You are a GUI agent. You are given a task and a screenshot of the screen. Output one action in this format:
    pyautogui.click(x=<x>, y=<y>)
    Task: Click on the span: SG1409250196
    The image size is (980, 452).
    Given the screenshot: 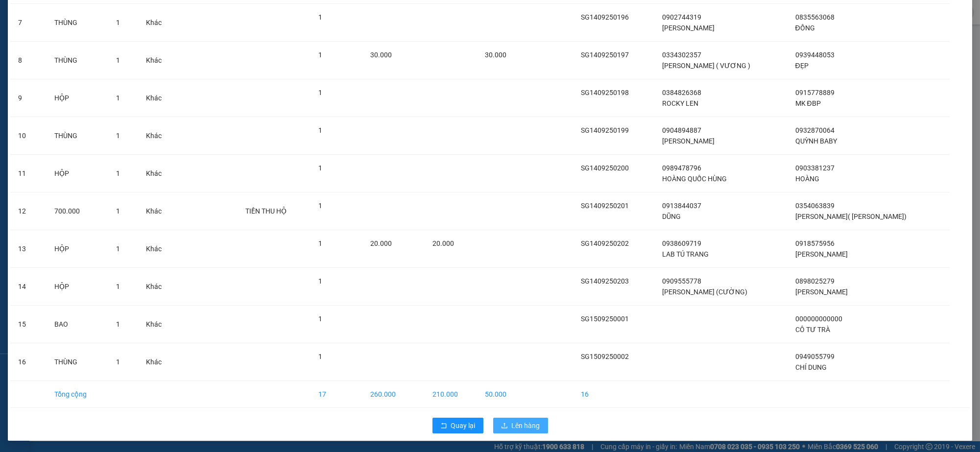 What is the action you would take?
    pyautogui.click(x=605, y=17)
    